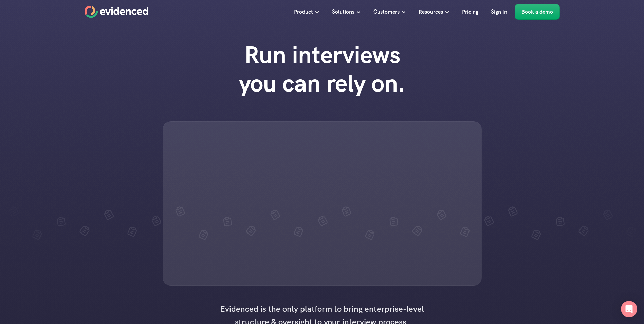 The height and width of the screenshot is (324, 644). Describe the element at coordinates (116, 12) in the screenshot. I see `a: Home` at that location.